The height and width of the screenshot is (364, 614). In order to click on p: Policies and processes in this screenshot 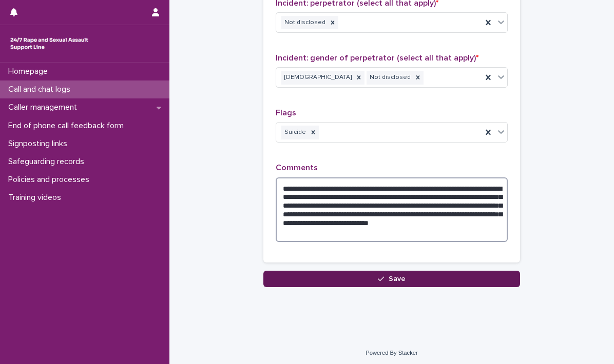, I will do `click(51, 180)`.